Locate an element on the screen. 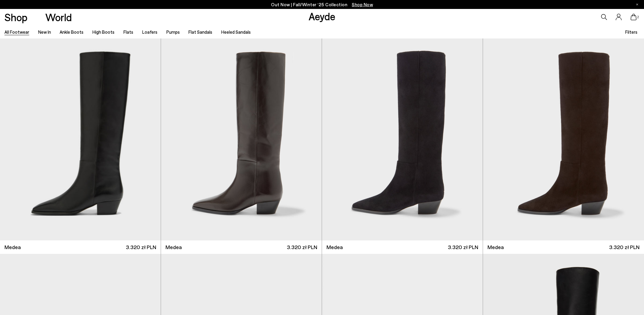  a: High Boots is located at coordinates (104, 32).